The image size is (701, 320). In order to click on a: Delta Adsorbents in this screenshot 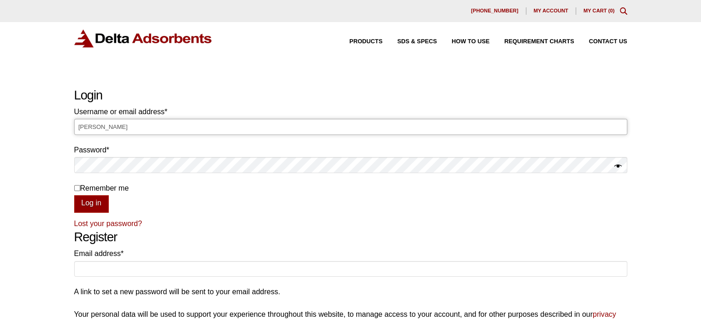, I will do `click(143, 38)`.